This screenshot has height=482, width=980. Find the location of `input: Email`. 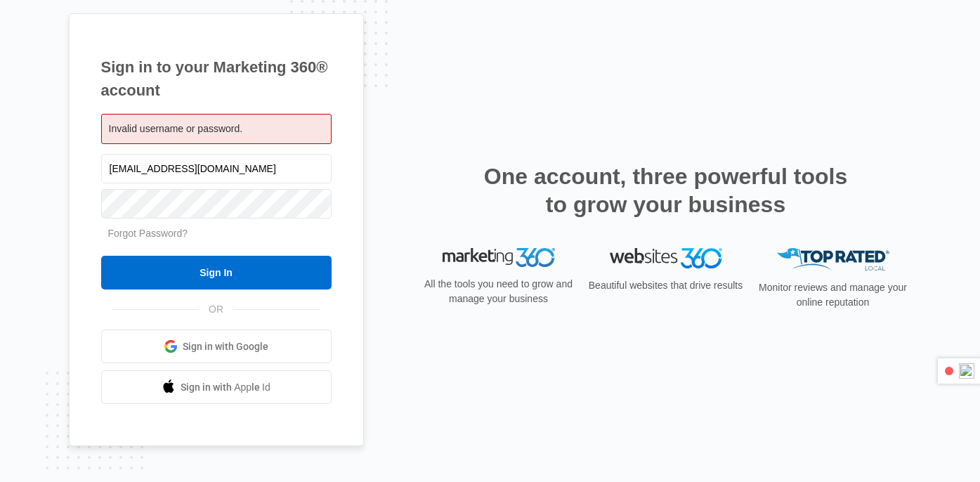

input: Email is located at coordinates (216, 169).